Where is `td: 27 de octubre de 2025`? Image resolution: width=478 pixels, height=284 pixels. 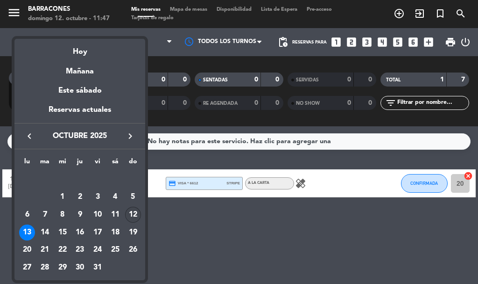
td: 27 de octubre de 2025 is located at coordinates (27, 267).